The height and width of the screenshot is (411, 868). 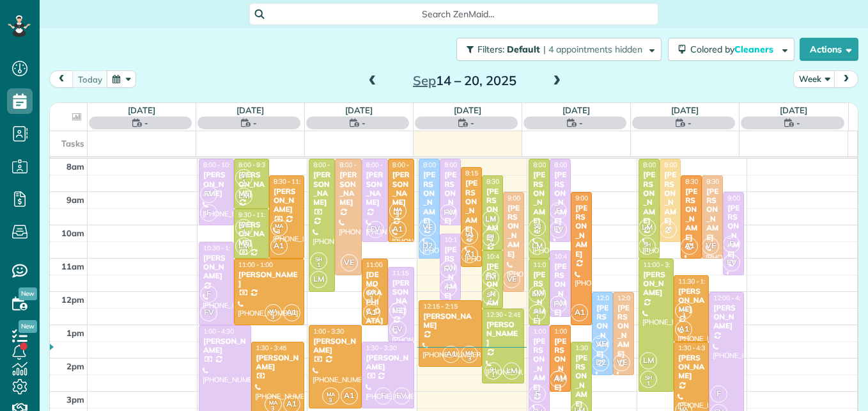 What do you see at coordinates (593, 49) in the screenshot?
I see `span: | 4 appointments hidden` at bounding box center [593, 49].